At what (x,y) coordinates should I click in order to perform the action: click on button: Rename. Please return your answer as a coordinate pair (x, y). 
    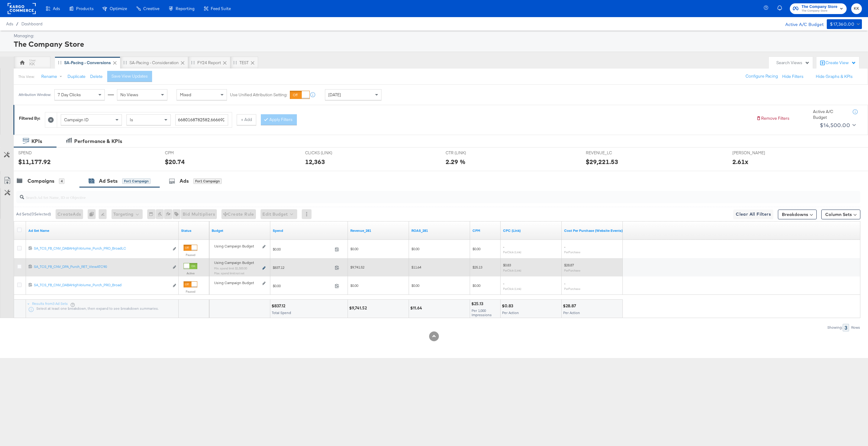
    Looking at the image, I should click on (53, 77).